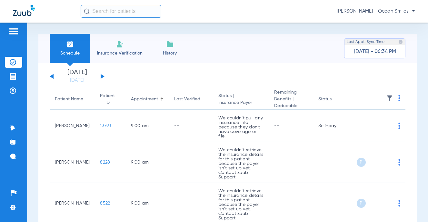 This screenshot has height=222, width=428. Describe the element at coordinates (120, 44) in the screenshot. I see `img: Manual Insurance Verification` at that location.